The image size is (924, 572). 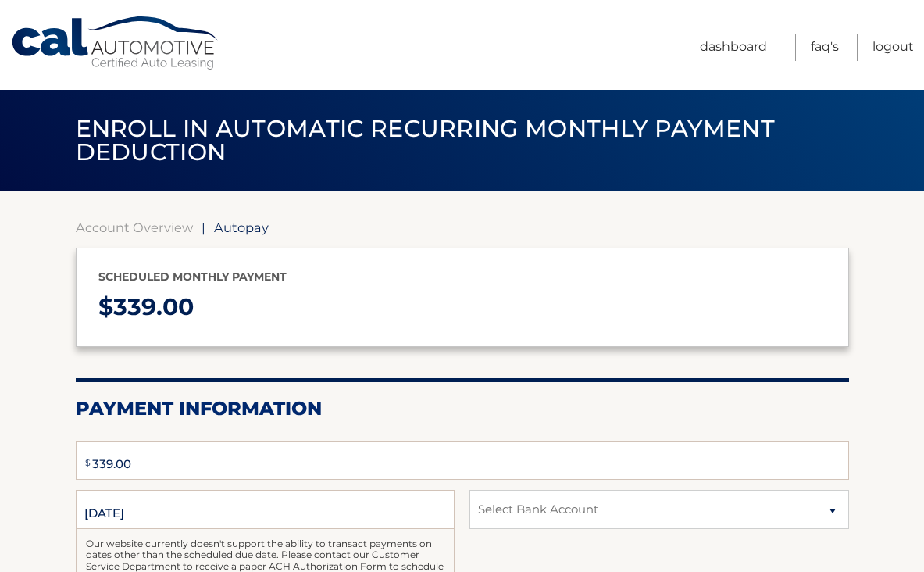 I want to click on a: FAQ's, so click(x=825, y=47).